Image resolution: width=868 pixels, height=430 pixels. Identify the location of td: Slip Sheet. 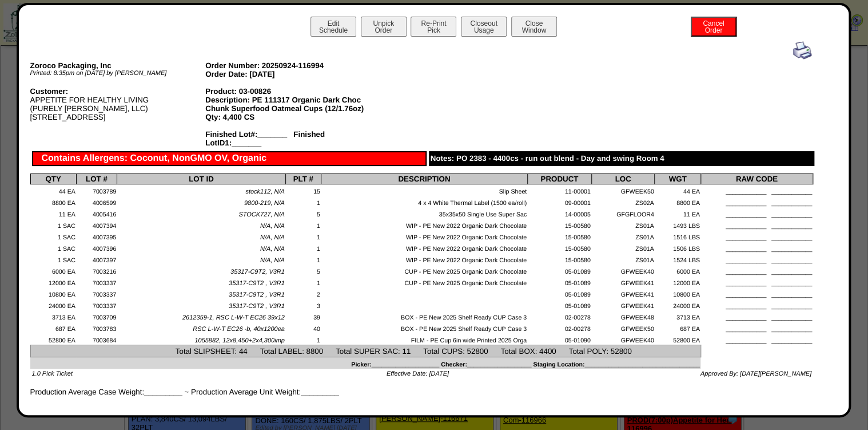
(424, 190).